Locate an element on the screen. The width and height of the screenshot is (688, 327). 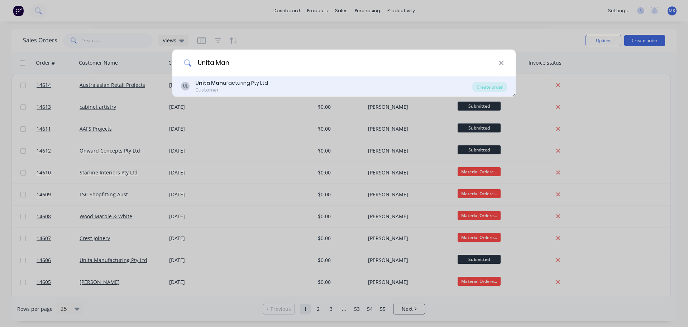
div: ufacturing Pty Ltd is located at coordinates (232, 83).